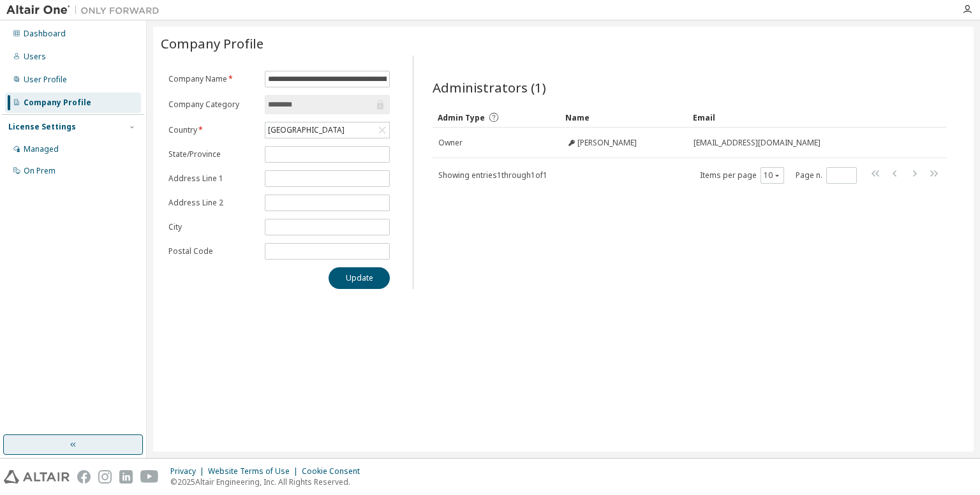  Describe the element at coordinates (772, 176) in the screenshot. I see `button: 10` at that location.